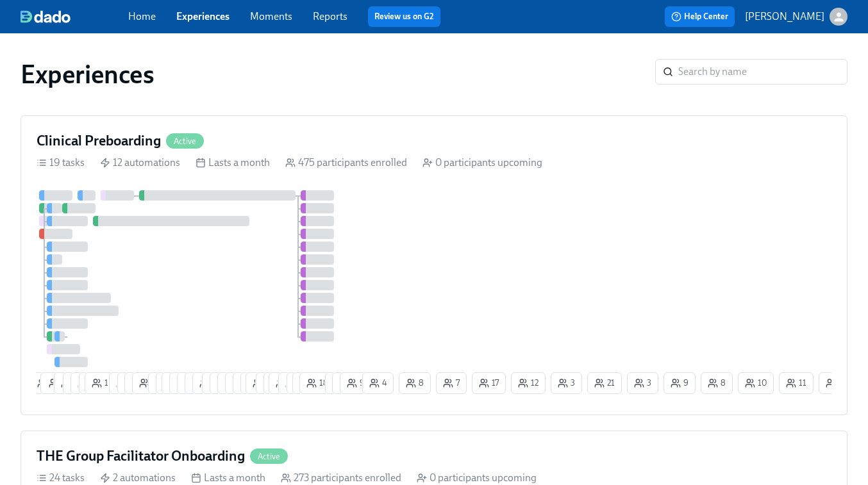 This screenshot has width=868, height=485. What do you see at coordinates (699, 17) in the screenshot?
I see `span: Help Center` at bounding box center [699, 17].